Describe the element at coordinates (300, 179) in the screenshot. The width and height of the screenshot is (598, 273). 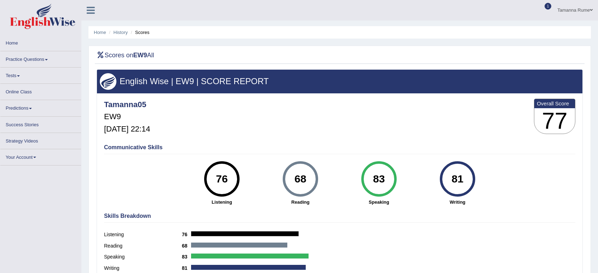
I see `div: 68` at that location.